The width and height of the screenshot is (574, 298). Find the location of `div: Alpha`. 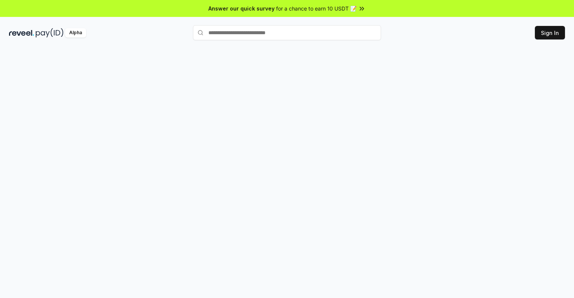

div: Alpha is located at coordinates (76, 33).